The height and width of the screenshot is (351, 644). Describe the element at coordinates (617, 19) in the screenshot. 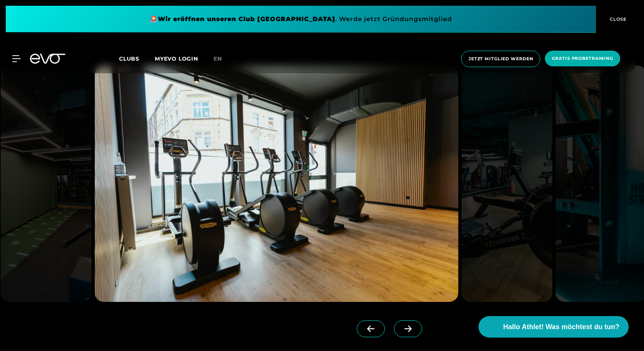

I see `span: CLOSE` at that location.